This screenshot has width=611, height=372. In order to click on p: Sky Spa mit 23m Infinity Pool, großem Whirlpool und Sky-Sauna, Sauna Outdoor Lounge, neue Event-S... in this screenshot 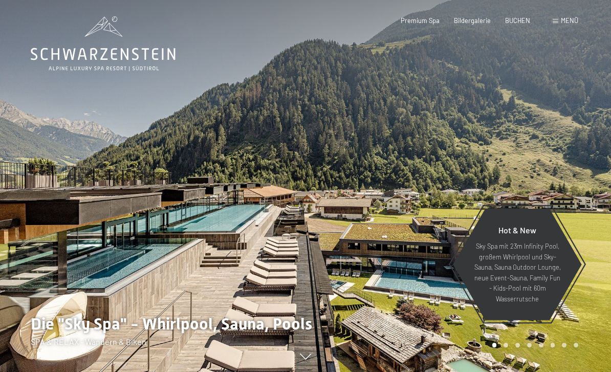, I will do `click(517, 272)`.